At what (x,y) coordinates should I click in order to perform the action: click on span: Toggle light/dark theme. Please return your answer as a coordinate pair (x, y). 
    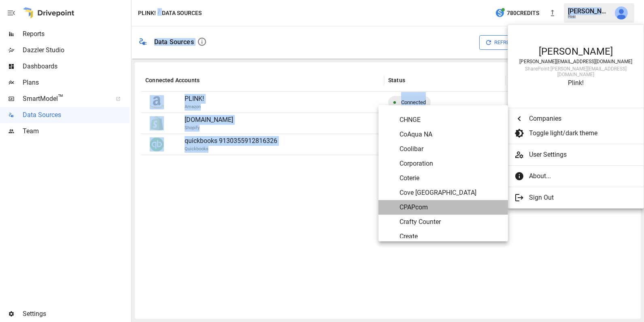
    Looking at the image, I should click on (580, 133).